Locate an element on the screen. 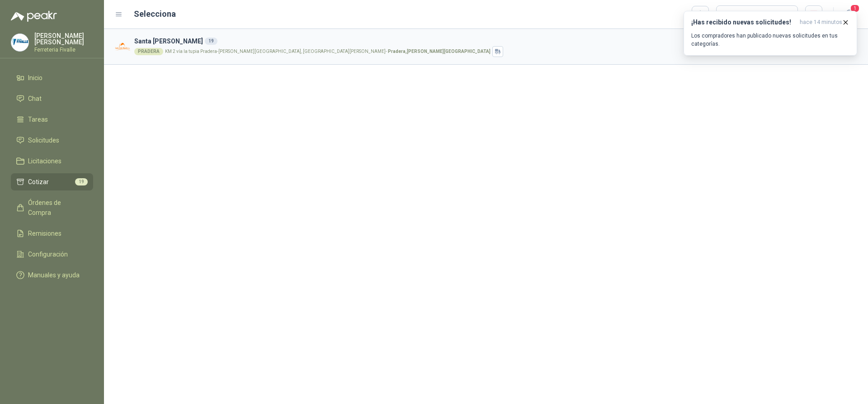  span: Licitaciones is located at coordinates (45, 161).